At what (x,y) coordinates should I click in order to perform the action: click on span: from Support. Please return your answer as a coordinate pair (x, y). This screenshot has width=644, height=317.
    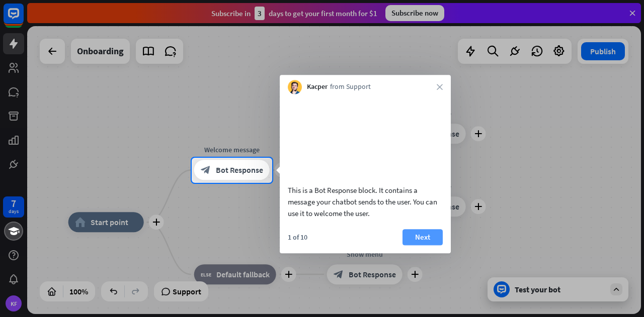
    Looking at the image, I should click on (350, 88).